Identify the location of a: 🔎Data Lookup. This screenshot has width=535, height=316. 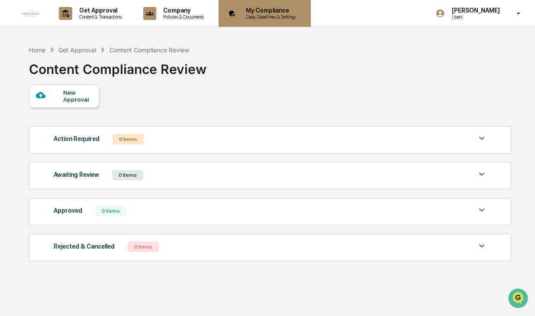
(32, 130).